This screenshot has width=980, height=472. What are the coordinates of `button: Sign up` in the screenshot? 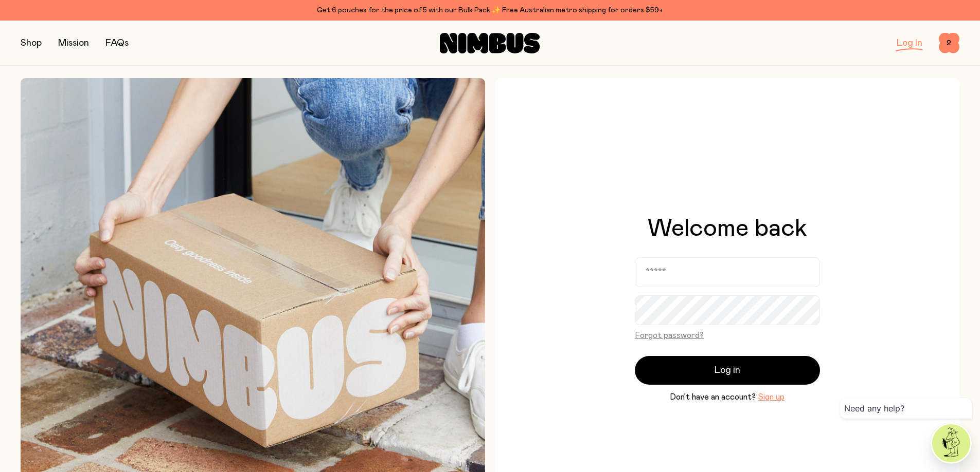 It's located at (771, 397).